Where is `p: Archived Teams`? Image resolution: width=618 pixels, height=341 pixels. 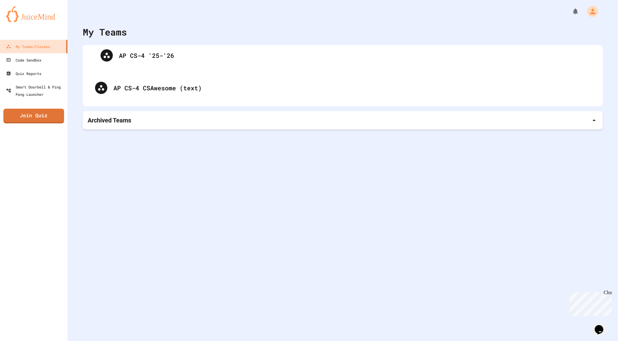 p: Archived Teams is located at coordinates (109, 120).